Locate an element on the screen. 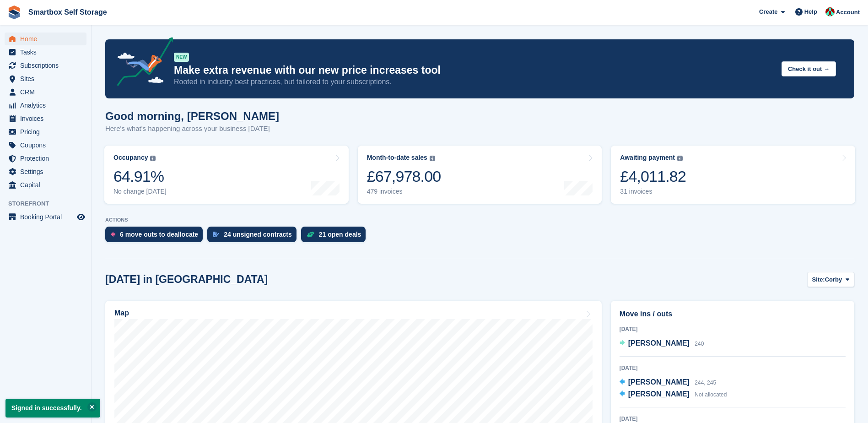 This screenshot has height=423, width=868. div: 21 open deals is located at coordinates (340, 235).